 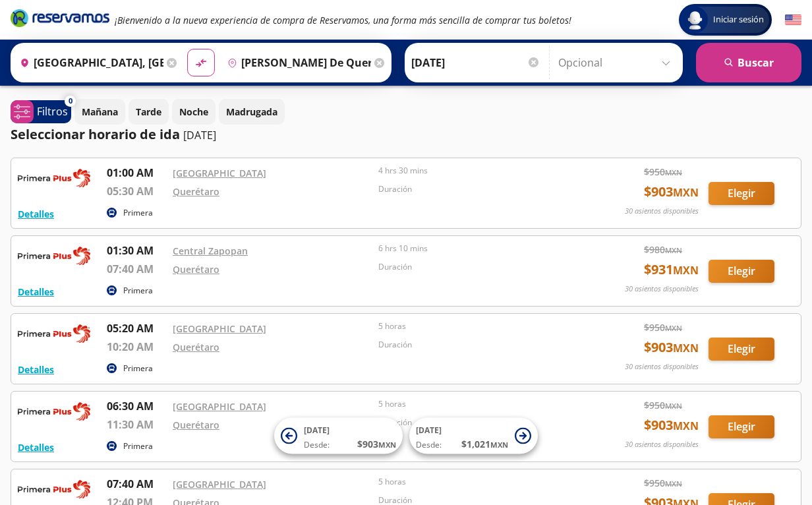 What do you see at coordinates (252, 112) in the screenshot?
I see `button: Madrugada` at bounding box center [252, 112].